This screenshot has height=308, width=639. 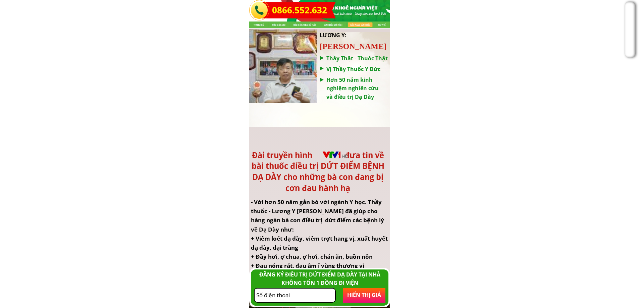 What do you see at coordinates (295, 295) in the screenshot?
I see `input: Mời bà con nhập lại Số Điện Thoại chỉ bao gồm 10 chữ số!` at bounding box center [295, 295].